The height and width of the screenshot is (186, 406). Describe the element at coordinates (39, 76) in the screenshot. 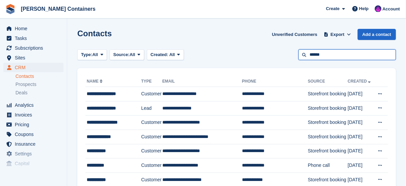

I see `a: Contacts` at that location.